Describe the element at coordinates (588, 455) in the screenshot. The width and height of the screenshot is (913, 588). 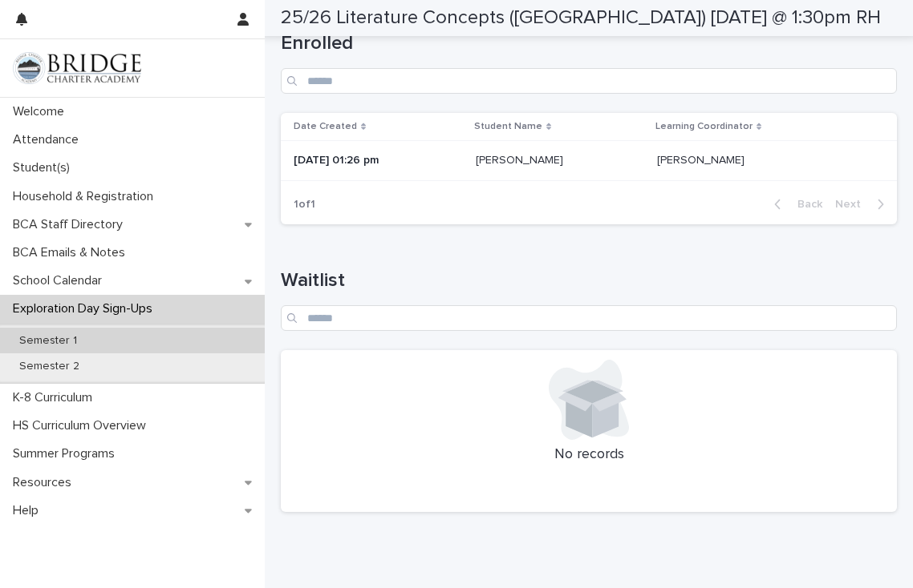
I see `p: No records` at that location.